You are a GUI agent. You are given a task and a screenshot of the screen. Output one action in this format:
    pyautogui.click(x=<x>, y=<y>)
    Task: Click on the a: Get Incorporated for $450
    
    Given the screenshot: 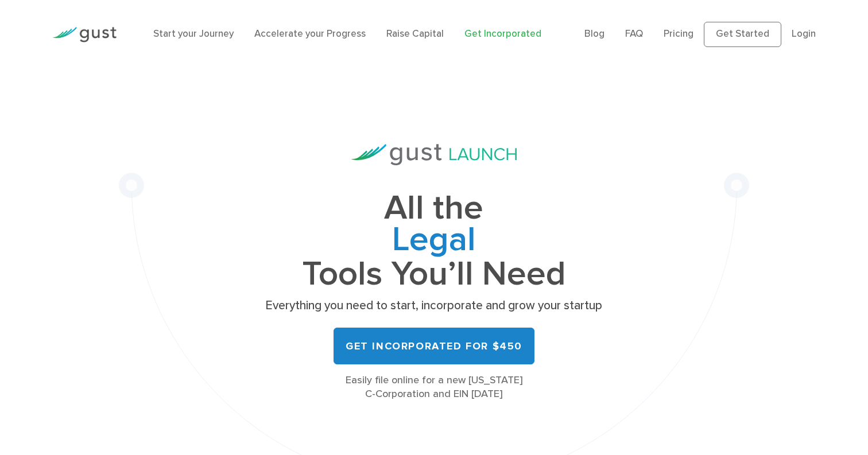 What is the action you would take?
    pyautogui.click(x=434, y=346)
    